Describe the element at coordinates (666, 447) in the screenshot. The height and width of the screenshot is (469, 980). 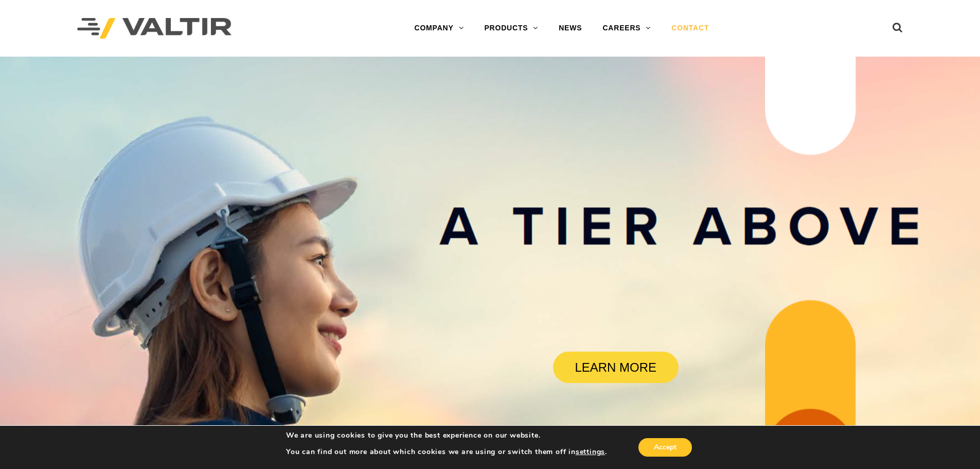
I see `button: Accept` at that location.